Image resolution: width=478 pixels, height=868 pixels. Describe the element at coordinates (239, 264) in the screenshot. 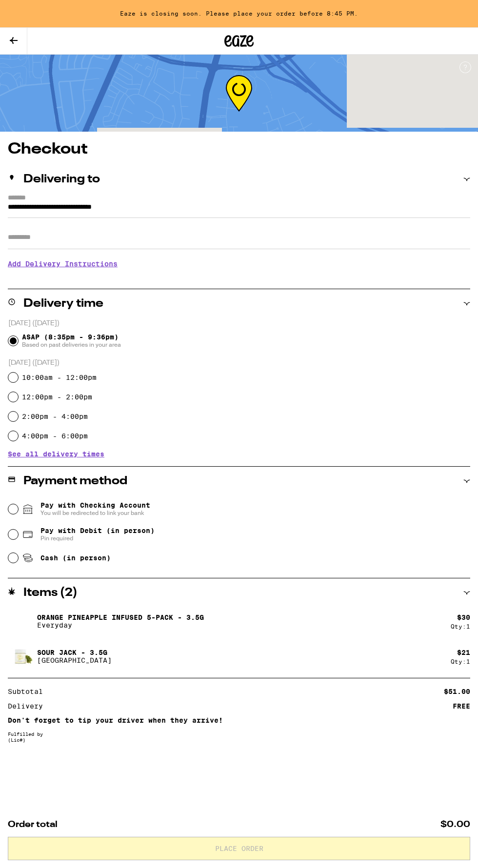

I see `h3: Add Delivery Instructions` at that location.